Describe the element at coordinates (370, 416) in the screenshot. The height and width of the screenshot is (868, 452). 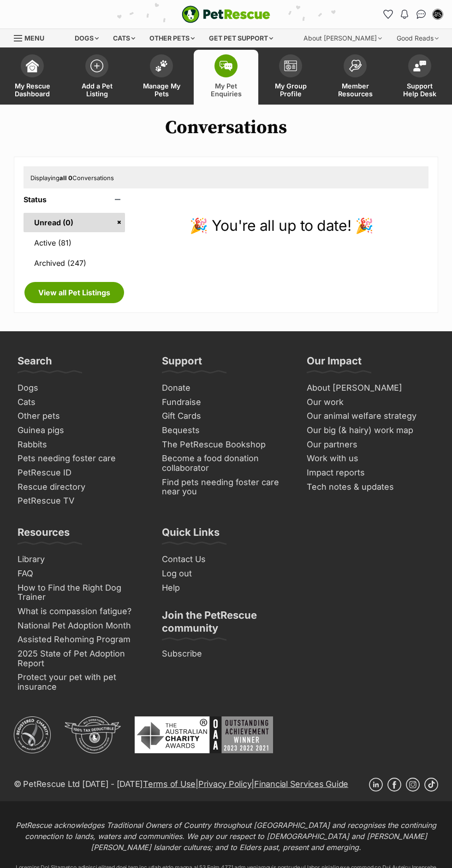
I see `a: Our animal welfare strategy` at that location.